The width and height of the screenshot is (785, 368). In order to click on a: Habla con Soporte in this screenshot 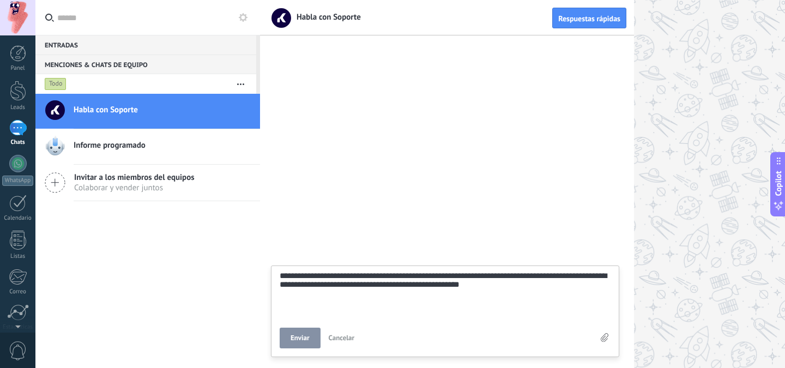, I will do `click(148, 111)`.